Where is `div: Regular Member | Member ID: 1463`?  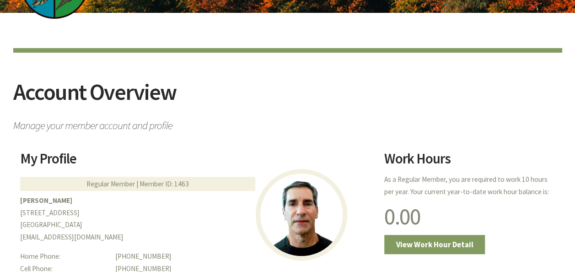
div: Regular Member | Member ID: 1463 is located at coordinates (138, 183).